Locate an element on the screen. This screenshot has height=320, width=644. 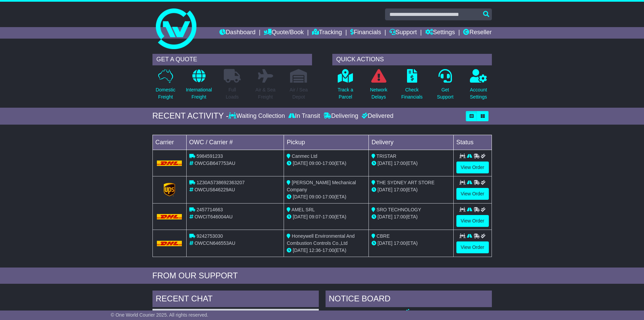
div: Delivering is located at coordinates (341, 116).